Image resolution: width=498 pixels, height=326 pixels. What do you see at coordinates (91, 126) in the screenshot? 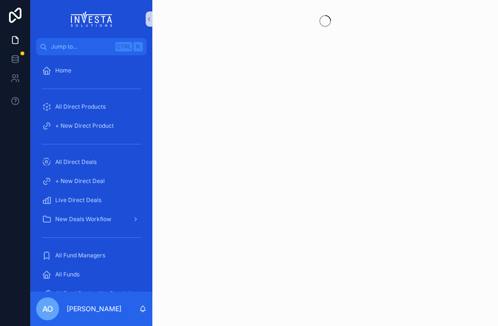
I see `a: + New Direct Product` at bounding box center [91, 126].